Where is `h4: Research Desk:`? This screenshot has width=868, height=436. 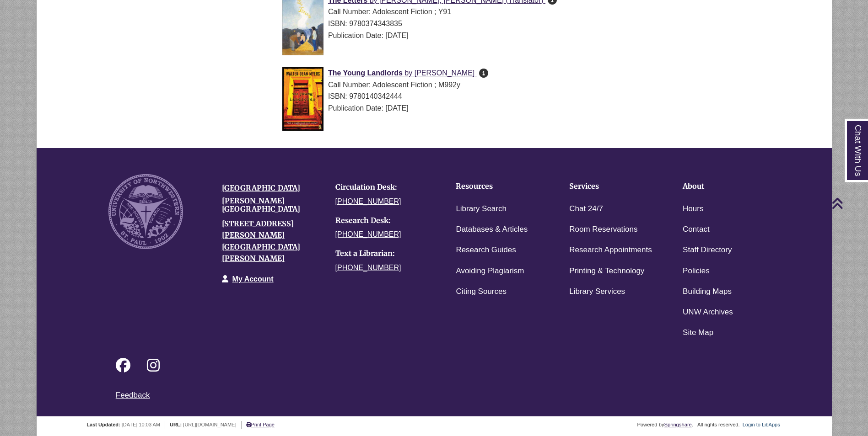
h4: Research Desk: is located at coordinates (385, 220).